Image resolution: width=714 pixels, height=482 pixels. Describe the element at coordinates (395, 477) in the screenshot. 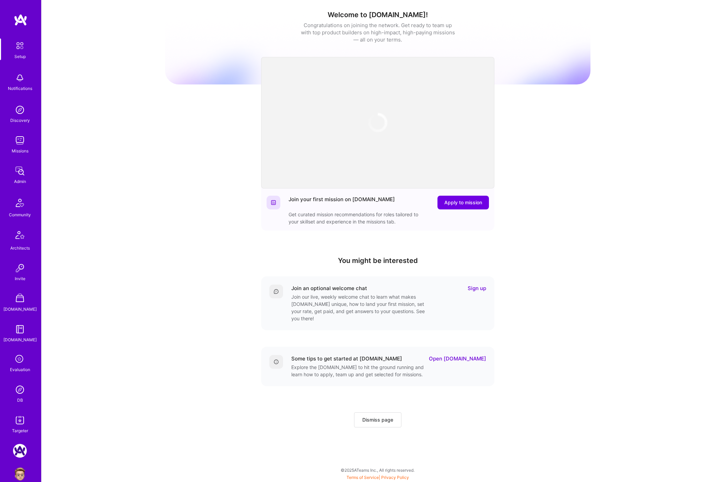

I see `a: Privacy Policy` at that location.